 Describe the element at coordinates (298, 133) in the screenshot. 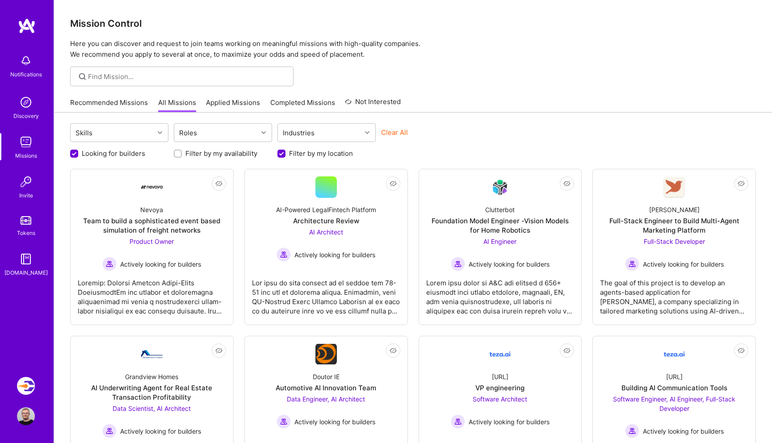

I see `div: Industries` at that location.